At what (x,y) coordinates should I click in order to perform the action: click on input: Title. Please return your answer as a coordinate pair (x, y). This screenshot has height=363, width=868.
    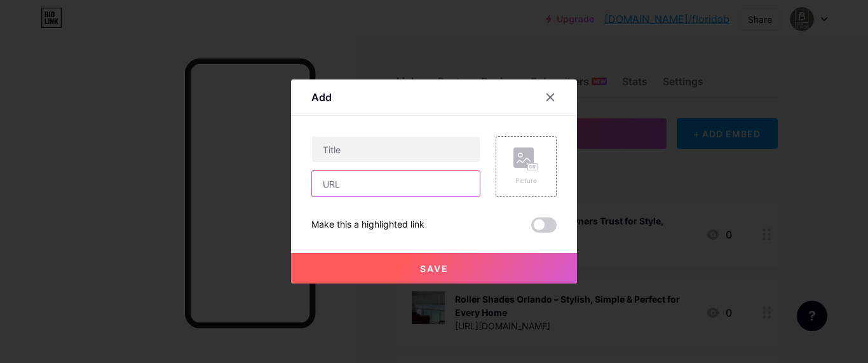
    Looking at the image, I should click on (396, 149).